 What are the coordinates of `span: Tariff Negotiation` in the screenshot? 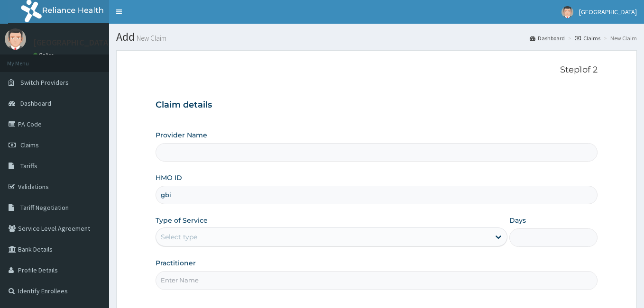 It's located at (45, 208).